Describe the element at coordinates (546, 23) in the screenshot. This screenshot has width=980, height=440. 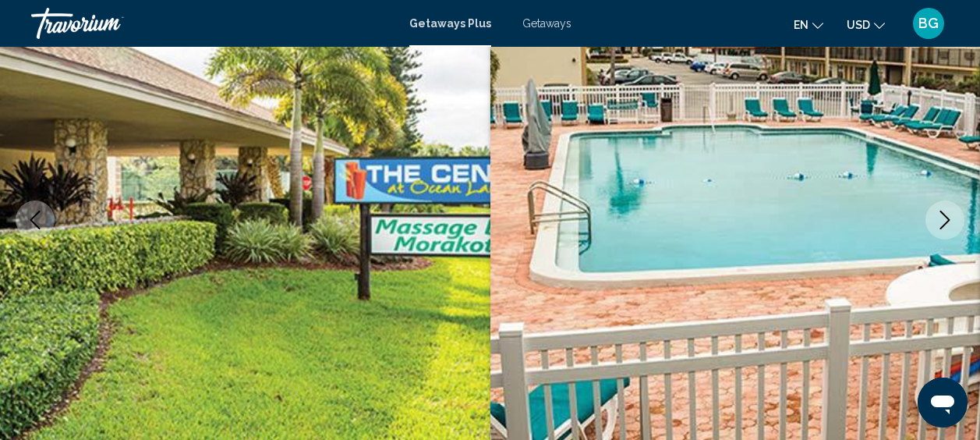
I see `span: Getaways` at that location.